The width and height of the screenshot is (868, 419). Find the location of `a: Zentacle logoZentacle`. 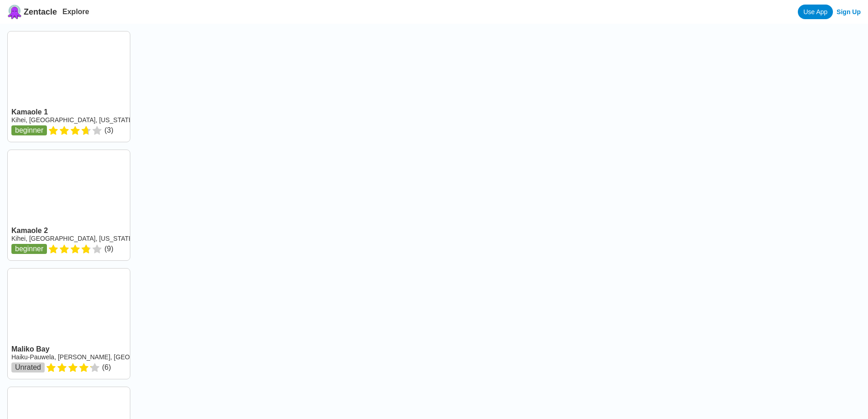

a: Zentacle logoZentacle is located at coordinates (32, 12).